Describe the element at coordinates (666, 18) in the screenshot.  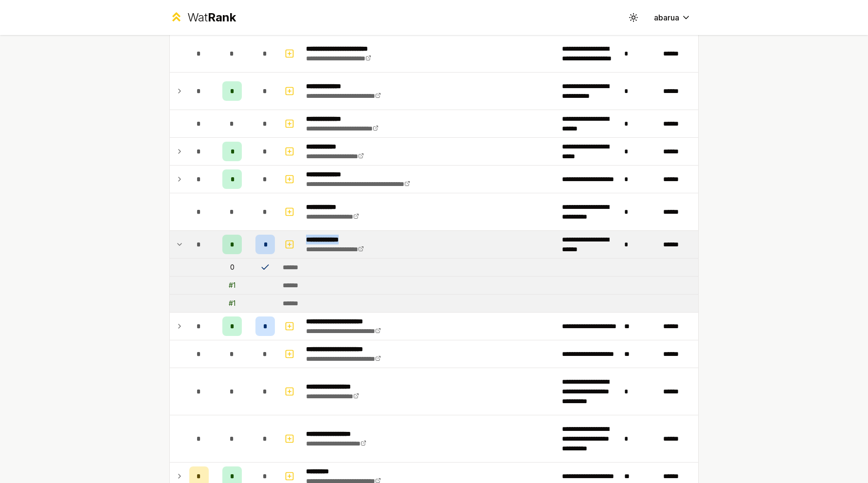
I see `span: abarua` at that location.